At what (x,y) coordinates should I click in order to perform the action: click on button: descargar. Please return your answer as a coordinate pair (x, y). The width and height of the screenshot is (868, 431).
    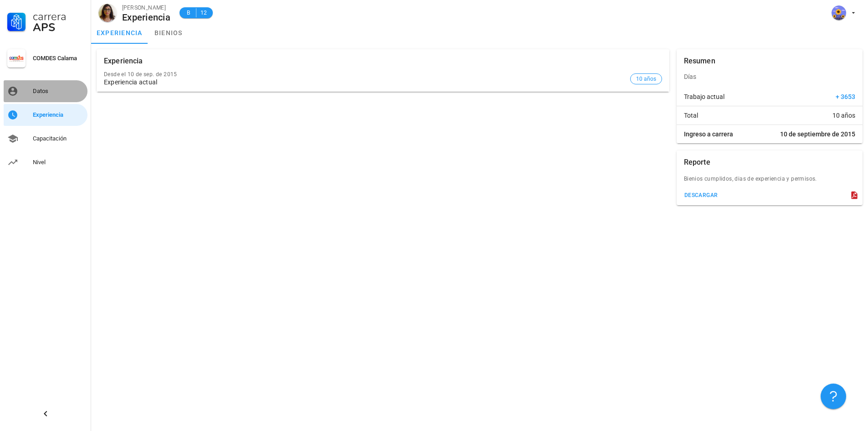
    Looking at the image, I should click on (701, 195).